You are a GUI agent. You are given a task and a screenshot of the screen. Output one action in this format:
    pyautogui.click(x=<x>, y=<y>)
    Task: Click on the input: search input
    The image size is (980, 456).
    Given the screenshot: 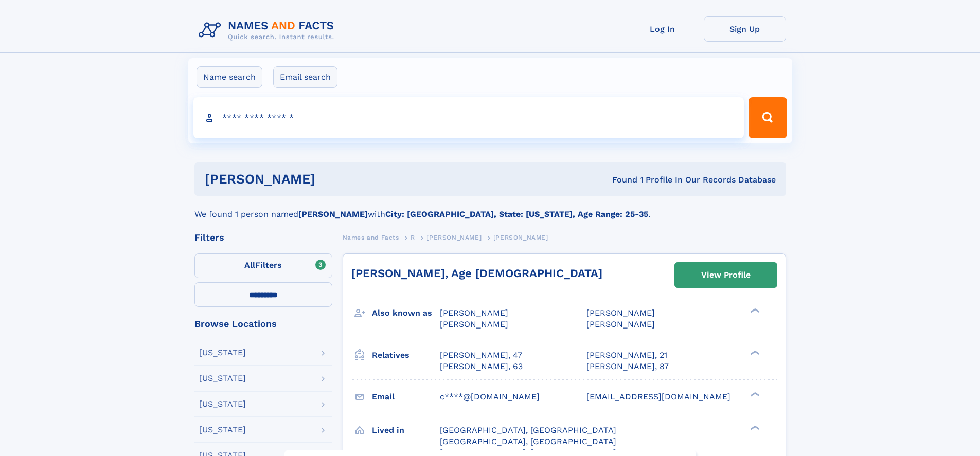 What is the action you would take?
    pyautogui.click(x=469, y=118)
    